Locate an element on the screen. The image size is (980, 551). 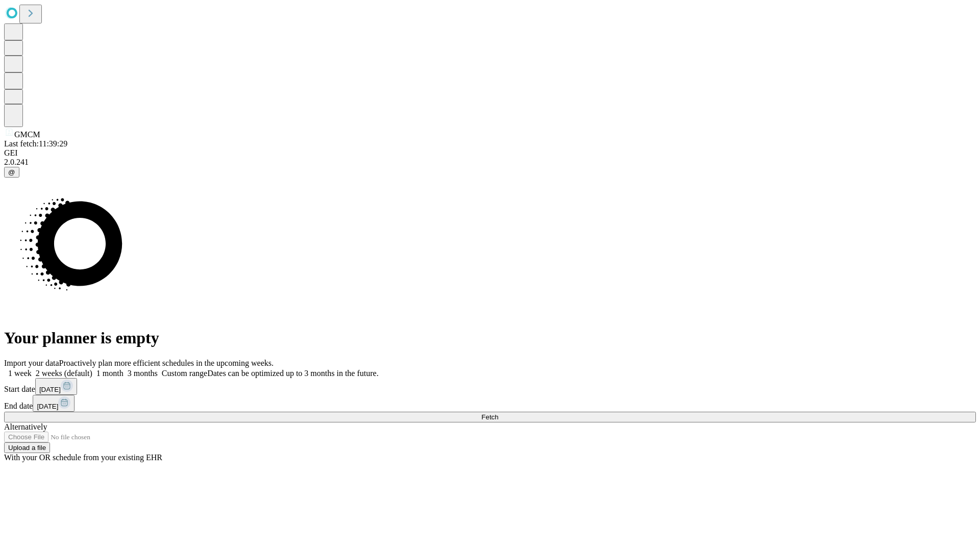
span: 1 week is located at coordinates (20, 373).